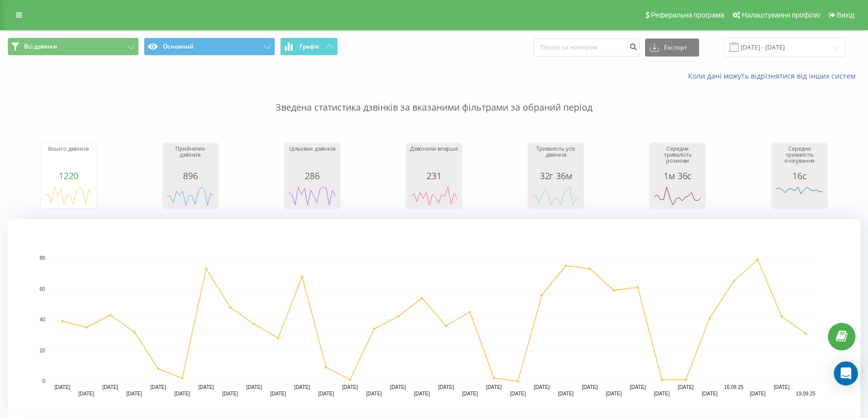 This screenshot has height=418, width=868. What do you see at coordinates (733, 387) in the screenshot?
I see `text: 16.09.25` at bounding box center [733, 387].